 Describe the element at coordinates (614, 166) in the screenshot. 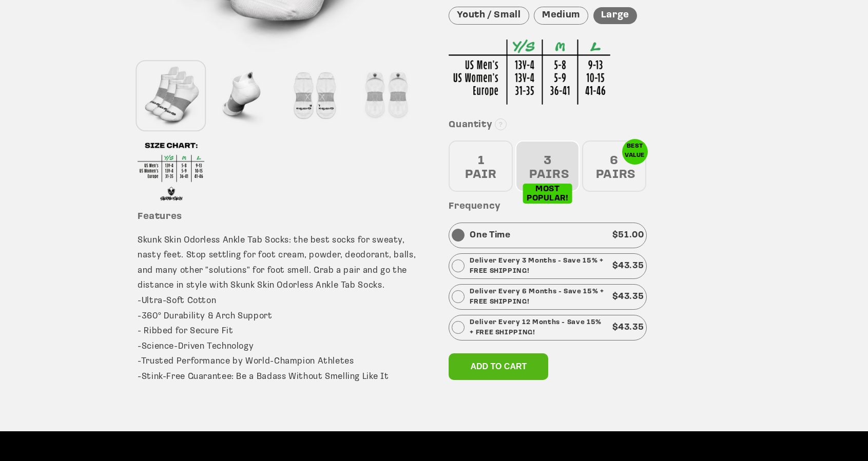

I see `div: 6 PAIRS` at that location.